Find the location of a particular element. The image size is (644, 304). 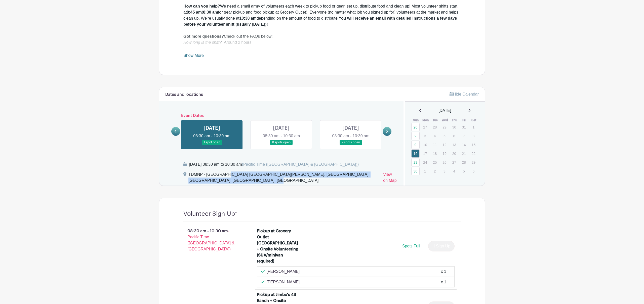

th: Fri is located at coordinates (464, 120).